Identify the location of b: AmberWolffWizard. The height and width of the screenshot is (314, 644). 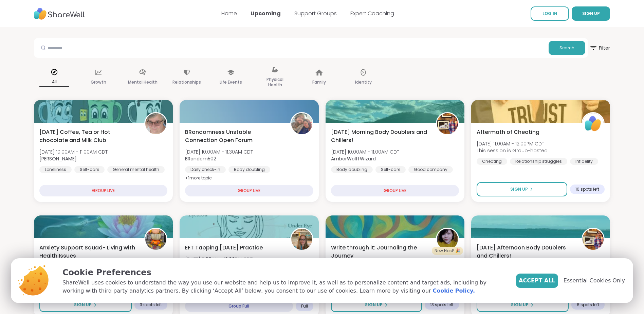
(354, 159).